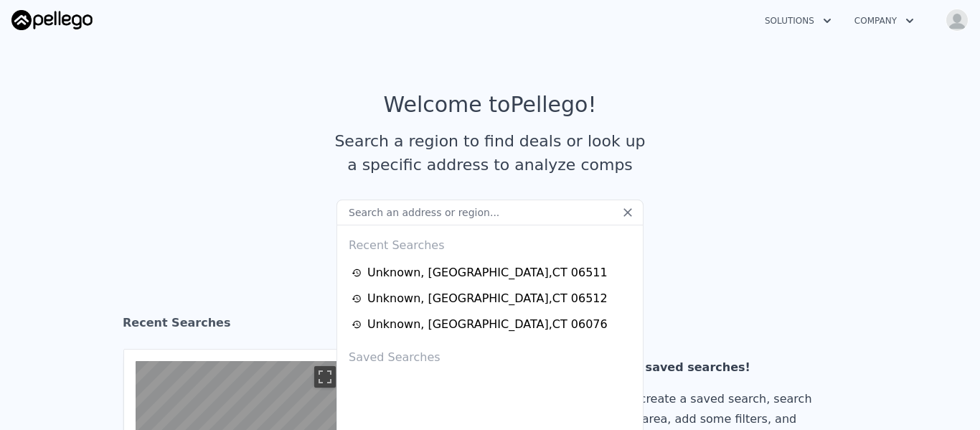 The width and height of the screenshot is (980, 430). What do you see at coordinates (956, 20) in the screenshot?
I see `img: avatar` at bounding box center [956, 20].